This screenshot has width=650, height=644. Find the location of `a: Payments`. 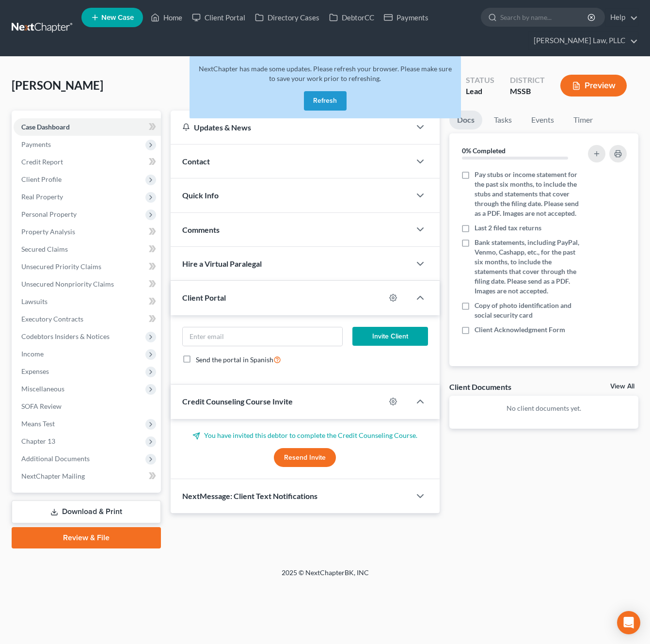

a: Payments is located at coordinates (406, 17).